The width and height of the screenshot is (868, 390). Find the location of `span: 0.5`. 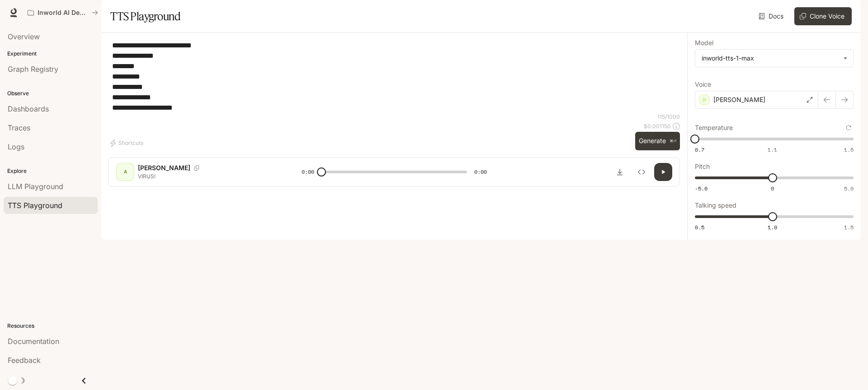

span: 0.5 is located at coordinates (700, 227).